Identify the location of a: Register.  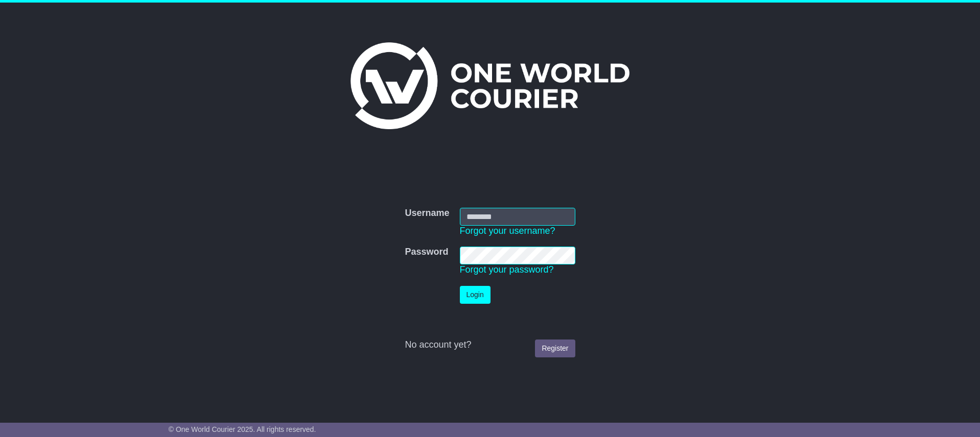
(555, 348).